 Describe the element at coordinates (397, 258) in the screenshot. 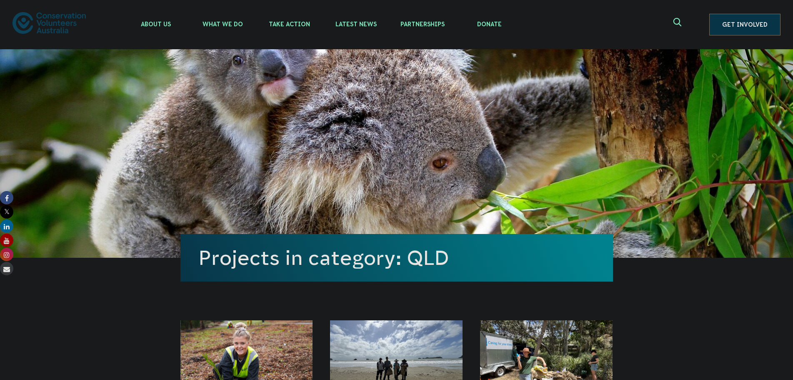

I see `h1: Projects in category: QLD` at that location.